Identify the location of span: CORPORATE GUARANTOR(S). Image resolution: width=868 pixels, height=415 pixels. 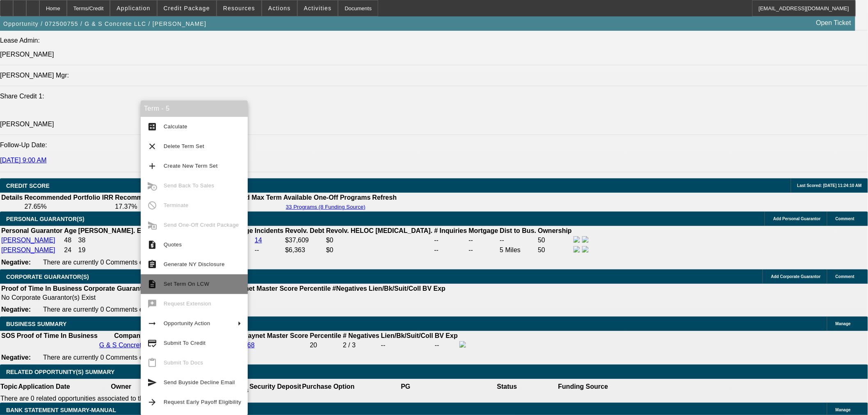
(47, 277).